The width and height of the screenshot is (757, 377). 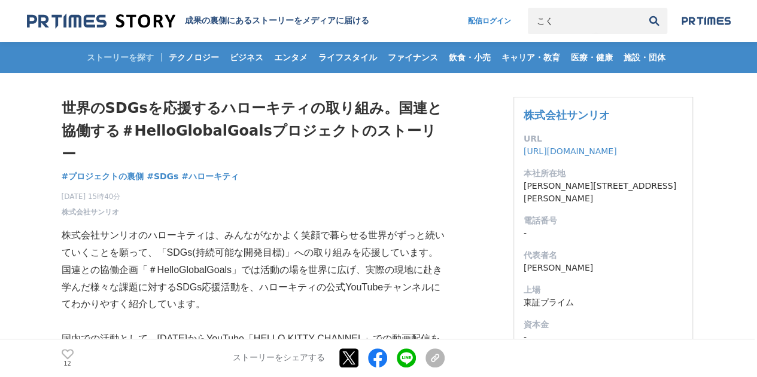 What do you see at coordinates (103, 176) in the screenshot?
I see `span: #プロジェクトの裏側` at bounding box center [103, 176].